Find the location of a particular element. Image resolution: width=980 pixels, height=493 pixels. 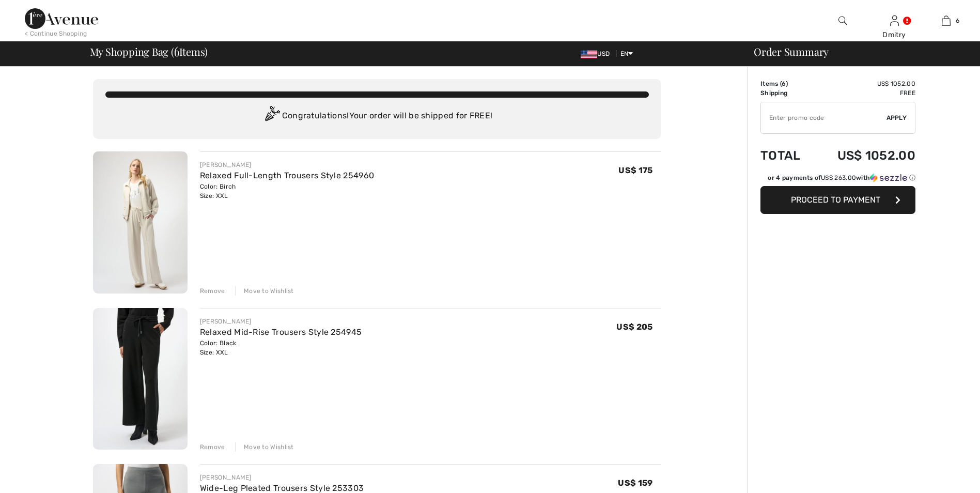

img: My Bag is located at coordinates (946, 20).